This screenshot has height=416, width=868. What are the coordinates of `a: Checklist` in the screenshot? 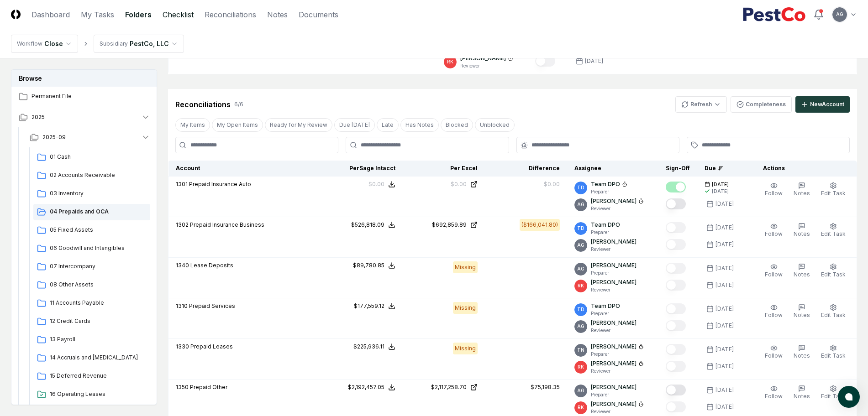 It's located at (178, 14).